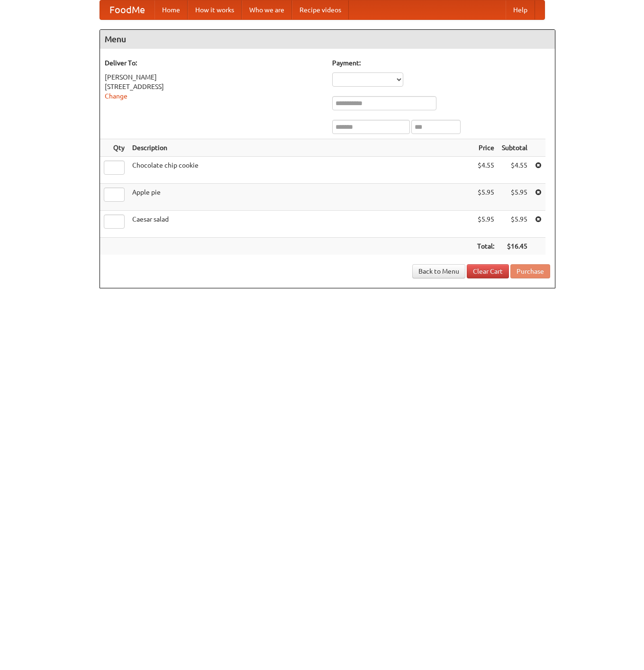  What do you see at coordinates (441, 63) in the screenshot?
I see `h5: Payment:` at bounding box center [441, 63].